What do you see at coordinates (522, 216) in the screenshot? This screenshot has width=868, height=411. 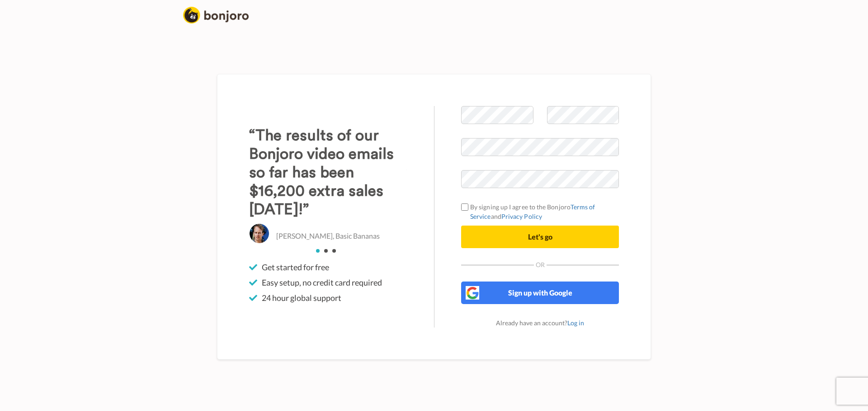 I see `a: Privacy Policy` at bounding box center [522, 216].